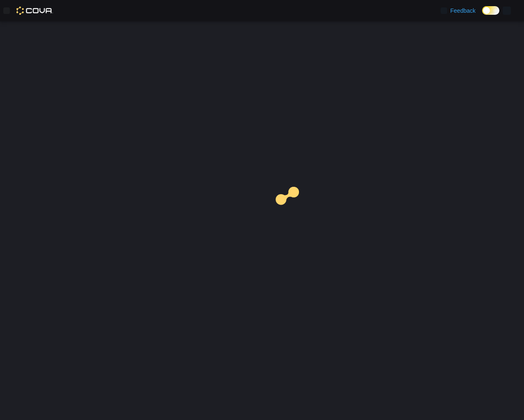 This screenshot has height=420, width=524. I want to click on span: Feedback, so click(463, 11).